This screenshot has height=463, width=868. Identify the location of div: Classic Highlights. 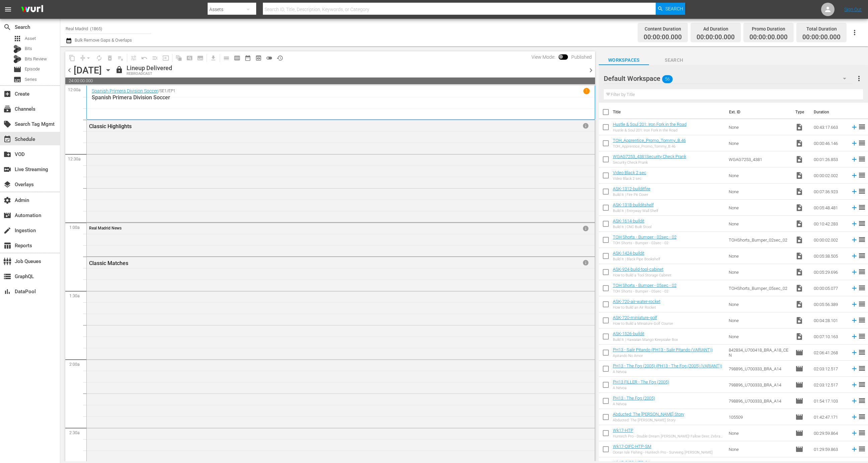
(321, 126).